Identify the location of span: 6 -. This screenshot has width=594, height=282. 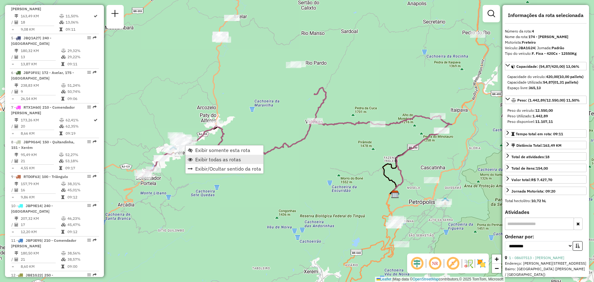
(42, 75).